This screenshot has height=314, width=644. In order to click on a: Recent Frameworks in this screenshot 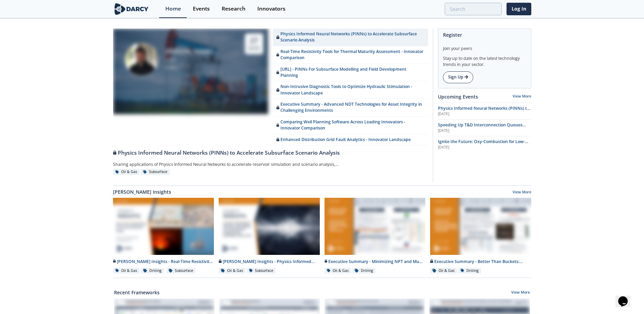, I will do `click(137, 292)`.